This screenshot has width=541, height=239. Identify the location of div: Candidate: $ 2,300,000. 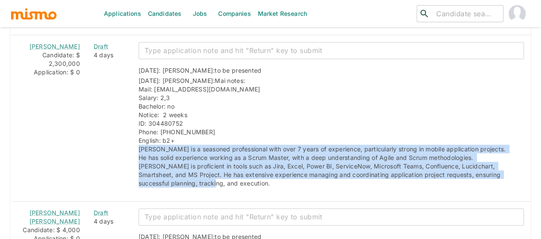
(49, 59).